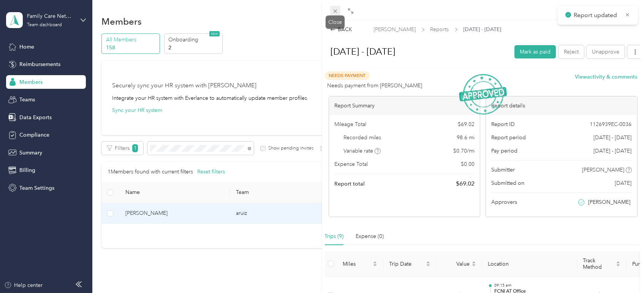 This screenshot has width=644, height=293. What do you see at coordinates (465, 137) in the screenshot?
I see `span: 98.6 mi` at bounding box center [465, 137].